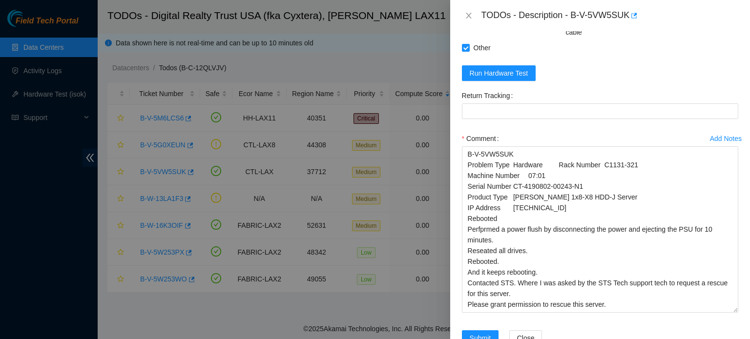 The image size is (750, 339). I want to click on label: Comment, so click(483, 139).